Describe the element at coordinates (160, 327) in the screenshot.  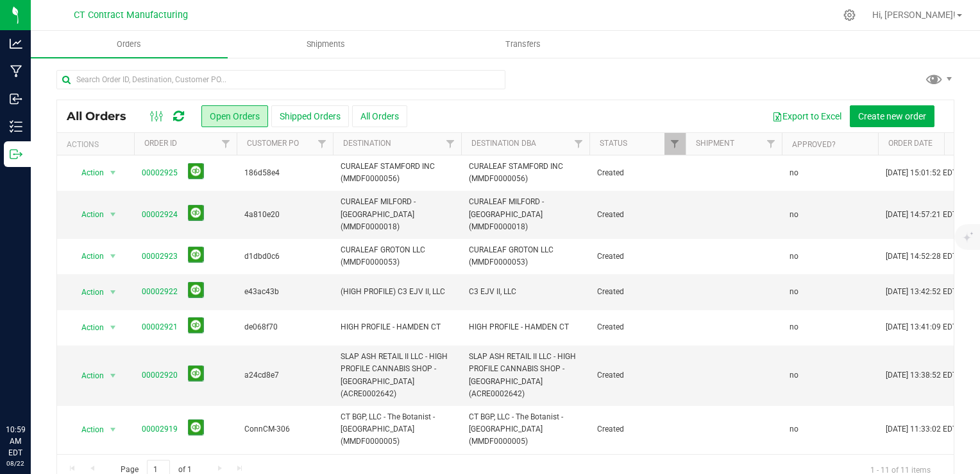
I see `a: 00002921` at that location.